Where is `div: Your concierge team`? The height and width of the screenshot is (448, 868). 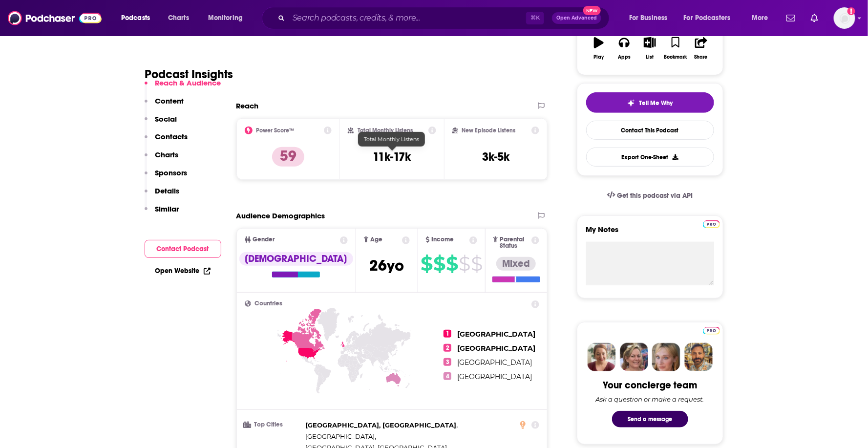 div: Your concierge team is located at coordinates (650, 385).